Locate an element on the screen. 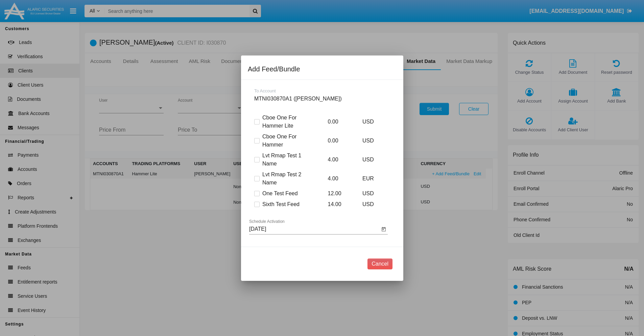 Image resolution: width=644 pixels, height=336 pixels. span: Cboe One For Hammer is located at coordinates (288, 141).